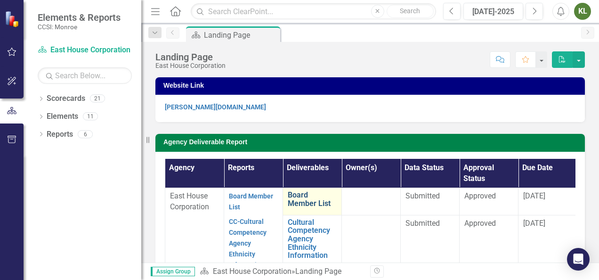 Image resolution: width=599 pixels, height=280 pixels. I want to click on span: Elements & Reports, so click(79, 17).